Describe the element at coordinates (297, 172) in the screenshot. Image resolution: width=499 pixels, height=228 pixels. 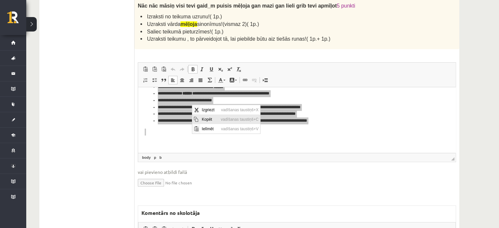
I see `span: vai pievieno atbildi failā` at that location.